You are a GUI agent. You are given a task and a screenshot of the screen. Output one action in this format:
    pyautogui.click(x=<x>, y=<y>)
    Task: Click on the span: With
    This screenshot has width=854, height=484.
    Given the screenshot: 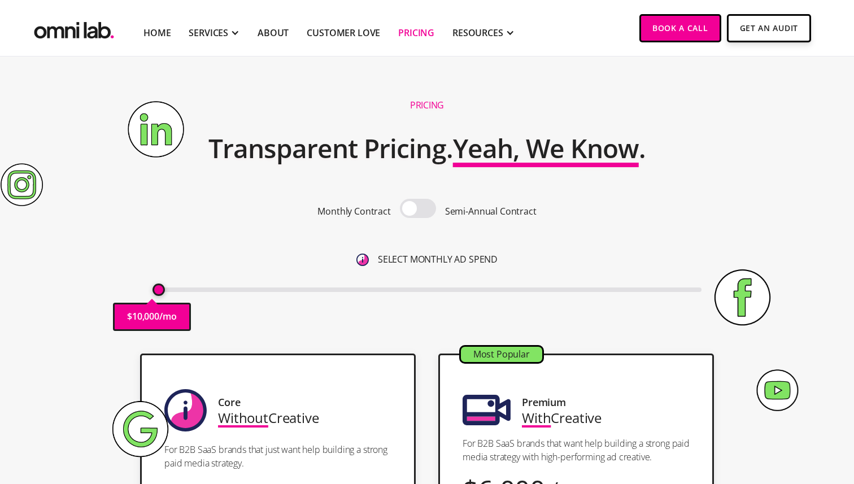 What is the action you would take?
    pyautogui.click(x=536, y=418)
    